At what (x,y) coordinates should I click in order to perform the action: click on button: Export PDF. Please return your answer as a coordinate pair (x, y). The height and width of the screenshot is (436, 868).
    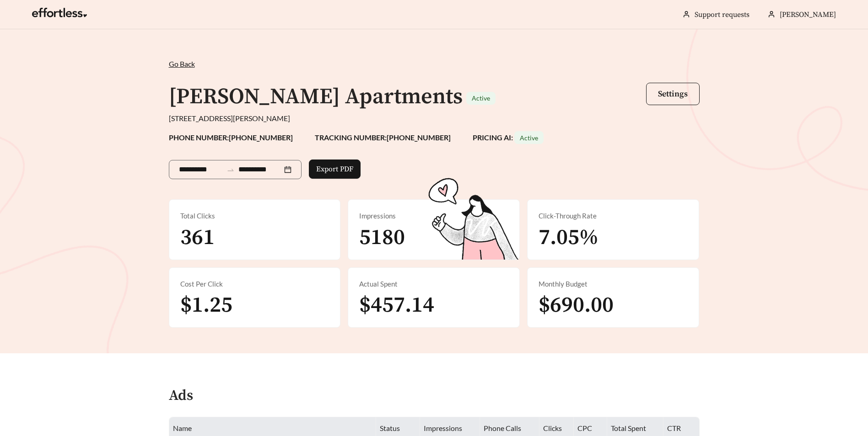
    Looking at the image, I should click on (334, 169).